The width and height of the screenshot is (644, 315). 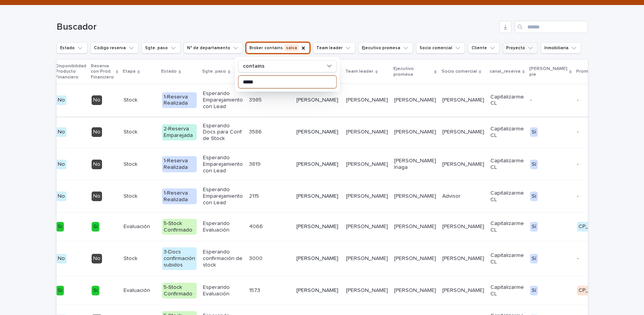 What do you see at coordinates (598, 227) in the screenshot?
I see `div: CP_garantizado` at bounding box center [598, 227].